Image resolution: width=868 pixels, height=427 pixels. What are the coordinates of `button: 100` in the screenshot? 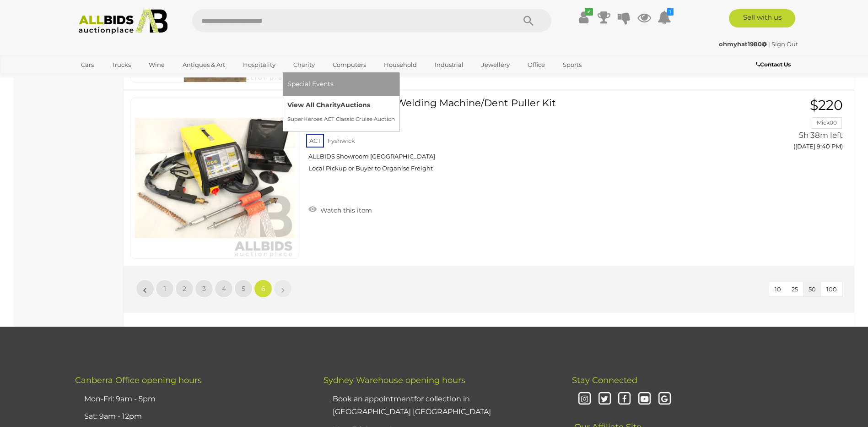 It's located at (832, 289).